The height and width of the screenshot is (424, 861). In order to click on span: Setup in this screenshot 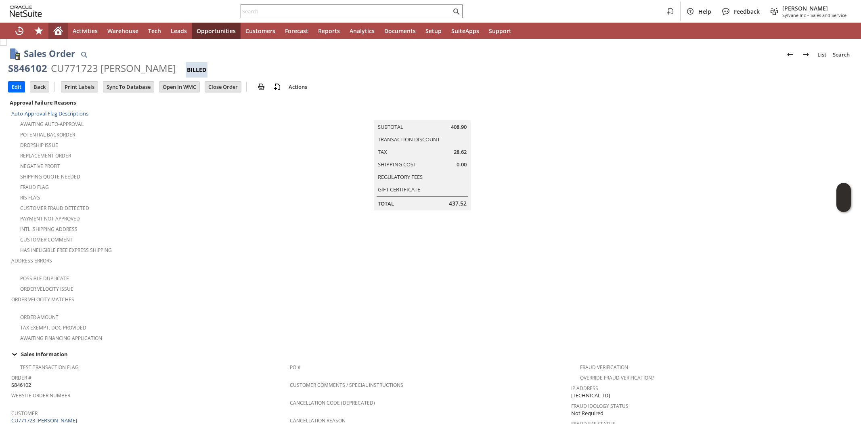, I will do `click(434, 31)`.